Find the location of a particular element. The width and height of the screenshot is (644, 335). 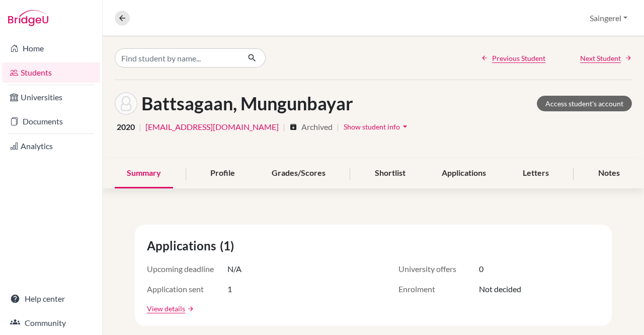

span: Next Student is located at coordinates (601, 58).